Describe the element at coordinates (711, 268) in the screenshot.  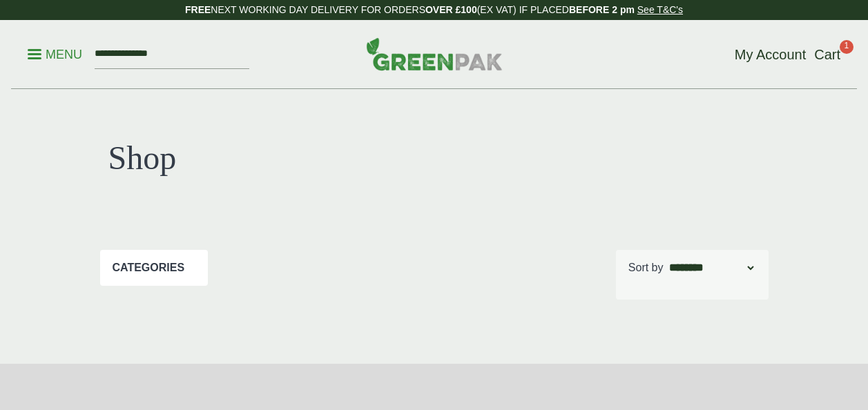
I see `select: Shop order` at that location.